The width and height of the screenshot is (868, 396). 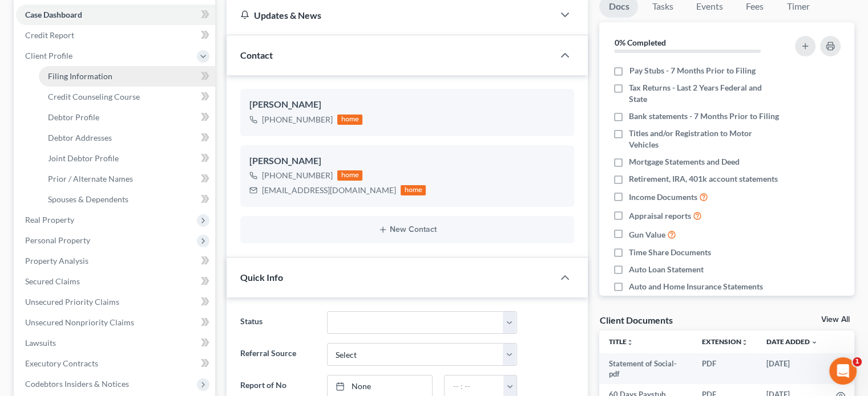 I want to click on a: View All, so click(x=835, y=320).